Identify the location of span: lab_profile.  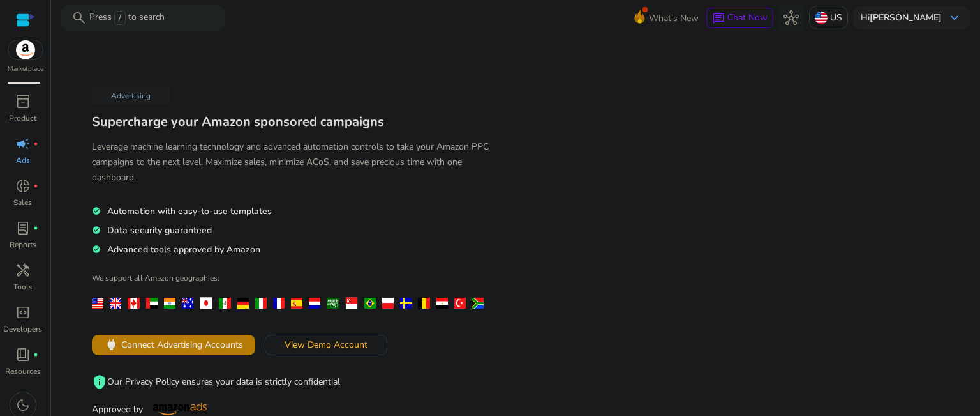
(23, 228).